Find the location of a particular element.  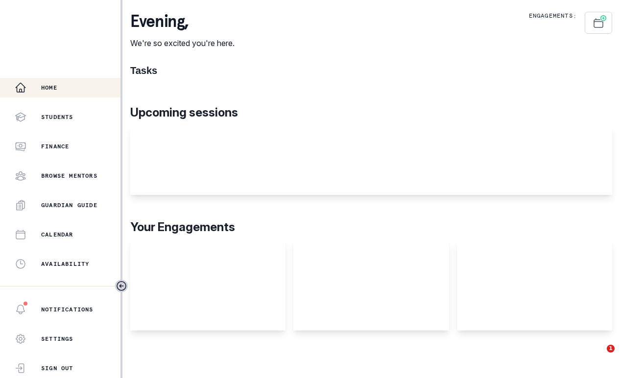

p: Availability is located at coordinates (65, 264).